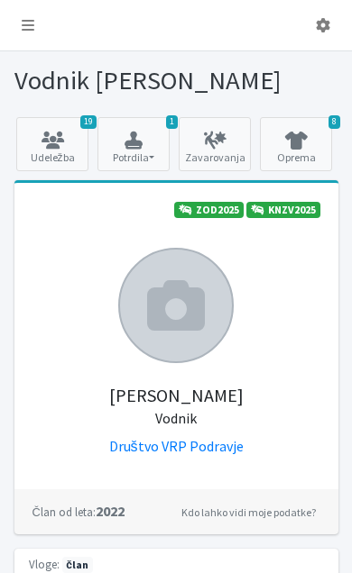 The width and height of the screenshot is (352, 573). I want to click on button: 1 Potrdila, so click(133, 144).